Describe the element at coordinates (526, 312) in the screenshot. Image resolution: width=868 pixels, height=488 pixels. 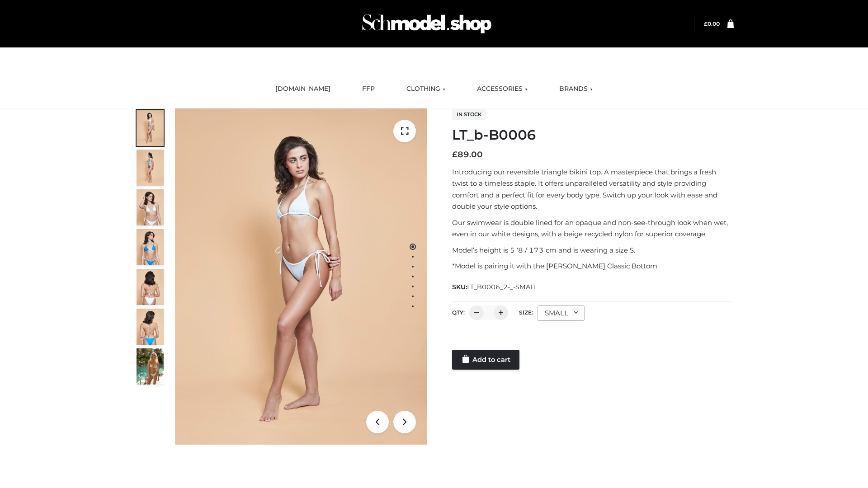
I see `label: Size:` at that location.